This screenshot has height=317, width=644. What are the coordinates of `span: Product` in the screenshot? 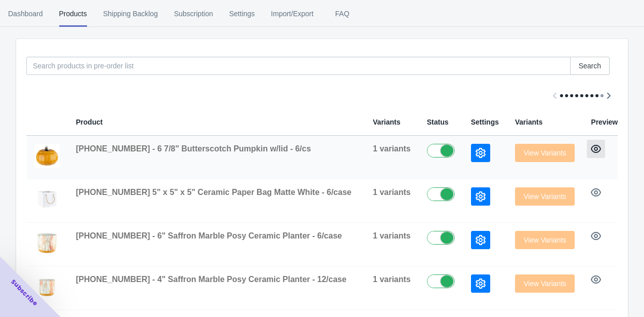 It's located at (89, 122).